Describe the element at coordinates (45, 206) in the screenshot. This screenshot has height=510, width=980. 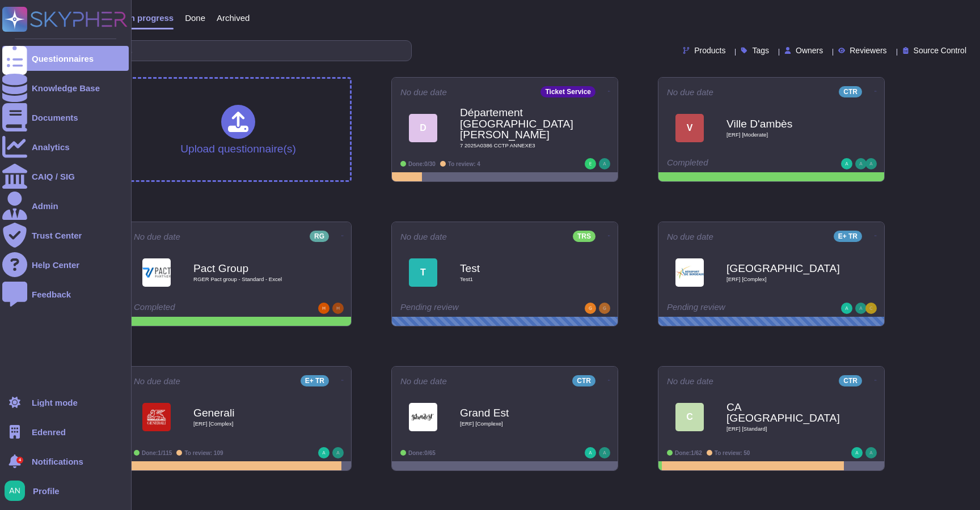
I see `div: Admin` at that location.